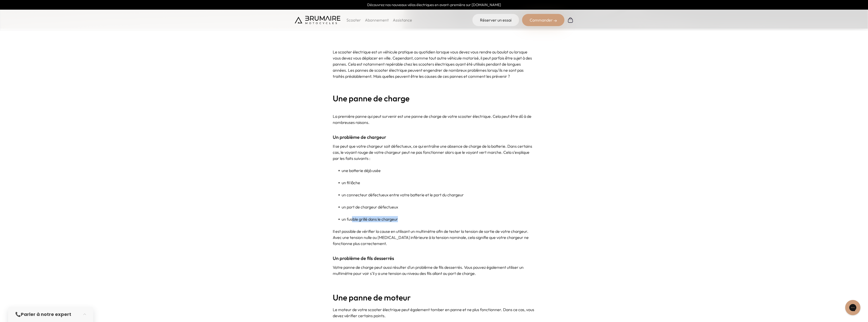  Describe the element at coordinates (434, 219) in the screenshot. I see `p: un fusible grillé dans le chargeur` at that location.